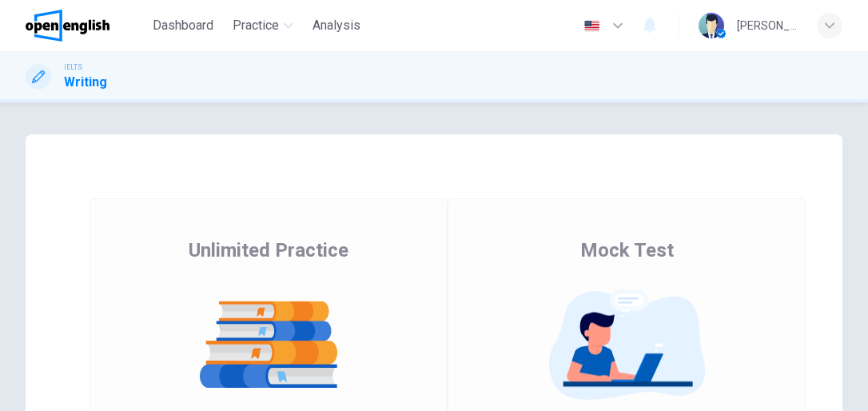  What do you see at coordinates (183, 25) in the screenshot?
I see `button: Dashboard` at bounding box center [183, 25].